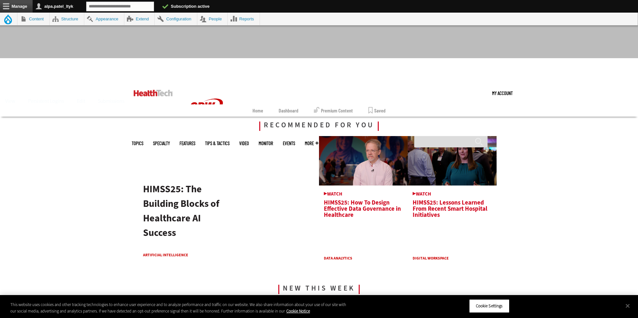  Describe the element at coordinates (377, 110) in the screenshot. I see `a: Saved` at that location.